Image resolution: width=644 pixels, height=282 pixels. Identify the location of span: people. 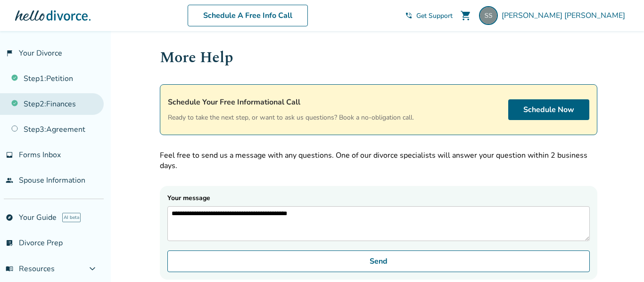
(10, 180).